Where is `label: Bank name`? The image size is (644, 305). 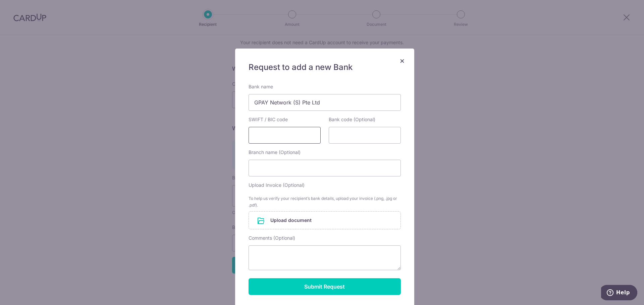 label: Bank name is located at coordinates (260, 87).